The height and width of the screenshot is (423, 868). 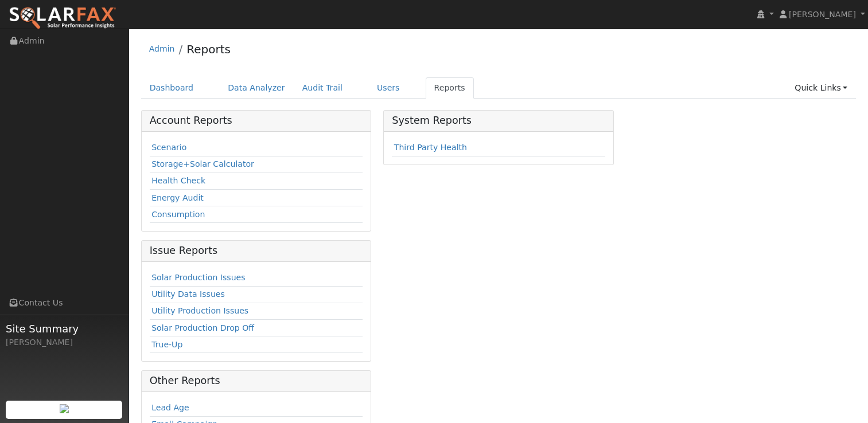 I want to click on a: Users, so click(x=389, y=88).